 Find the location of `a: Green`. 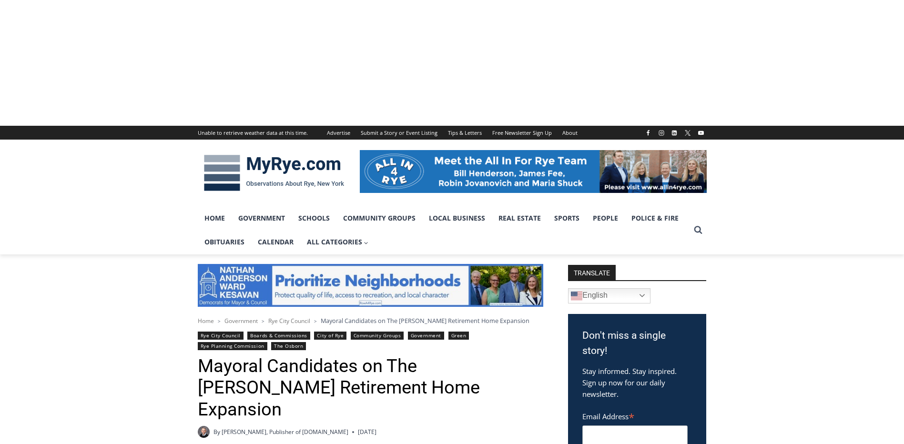

a: Green is located at coordinates (459, 336).